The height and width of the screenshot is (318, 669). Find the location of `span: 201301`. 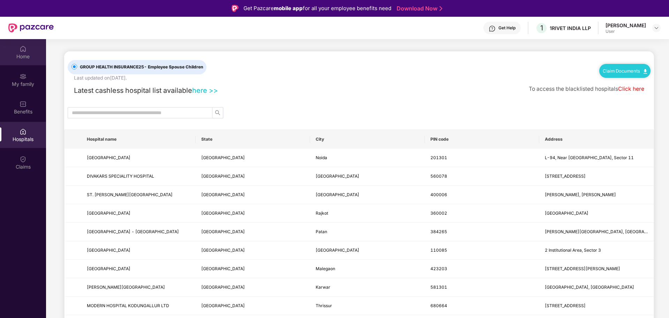

span: 201301 is located at coordinates (439, 157).